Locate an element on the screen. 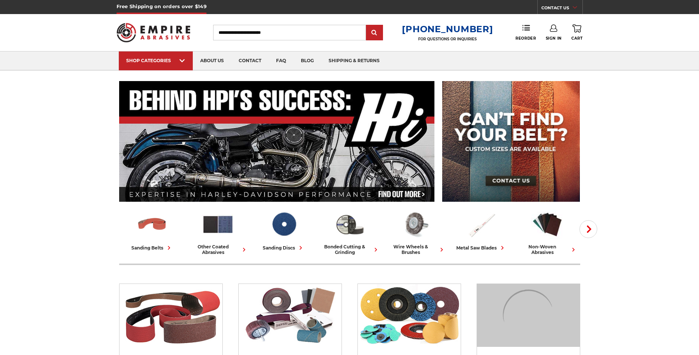 Image resolution: width=699 pixels, height=355 pixels. a: faq is located at coordinates (281, 61).